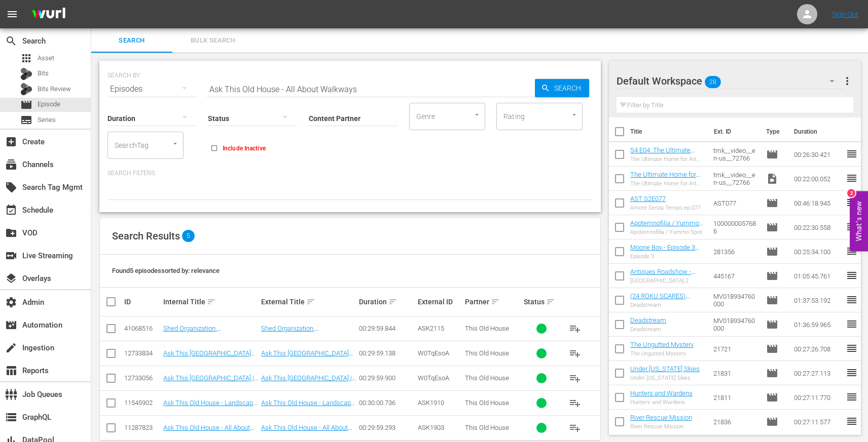  I want to click on span: Reports, so click(11, 371).